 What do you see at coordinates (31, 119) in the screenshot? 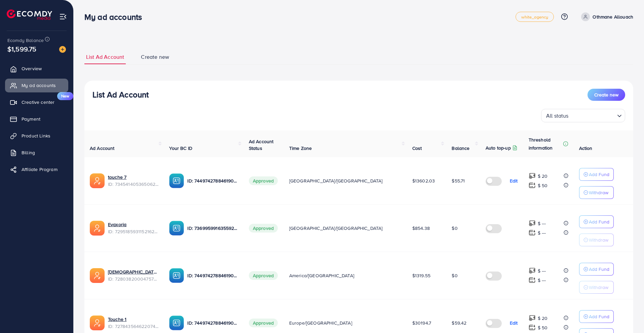
I see `span: Payment` at bounding box center [31, 119].